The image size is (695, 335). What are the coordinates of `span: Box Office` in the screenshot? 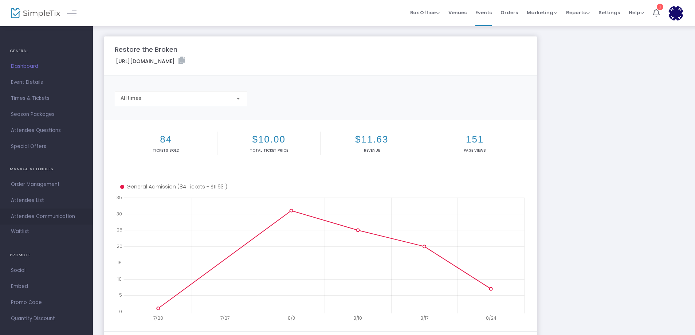 It's located at (425, 12).